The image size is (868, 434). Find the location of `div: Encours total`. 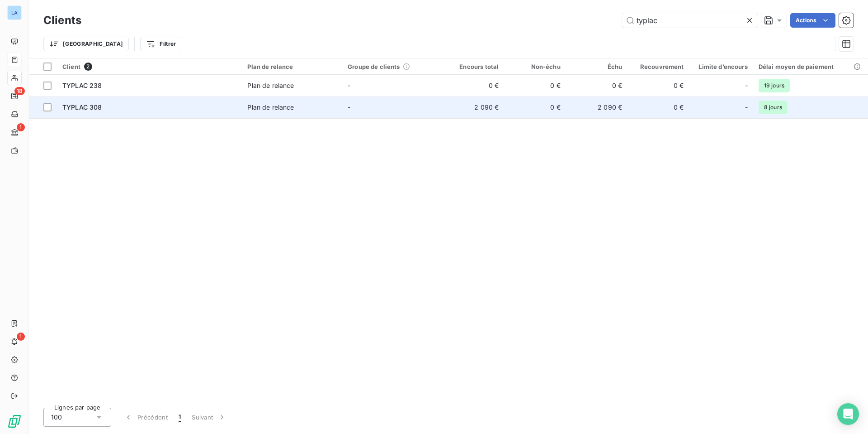

div: Encours total is located at coordinates (473, 66).